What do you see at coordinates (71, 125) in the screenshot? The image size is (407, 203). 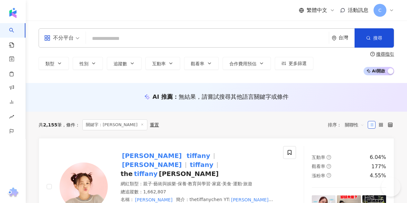 I see `span: 條件 ：` at bounding box center [71, 125].